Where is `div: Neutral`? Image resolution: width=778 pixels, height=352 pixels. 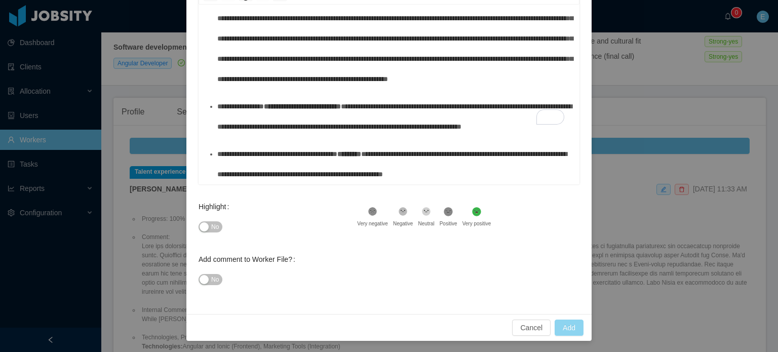 div: Neutral is located at coordinates (426, 223).